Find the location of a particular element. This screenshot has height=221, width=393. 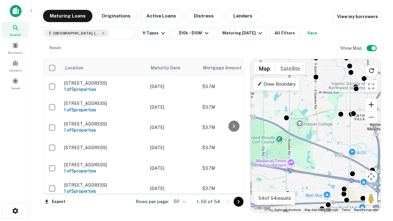

span: Map data ©2025 Google is located at coordinates (321, 210).